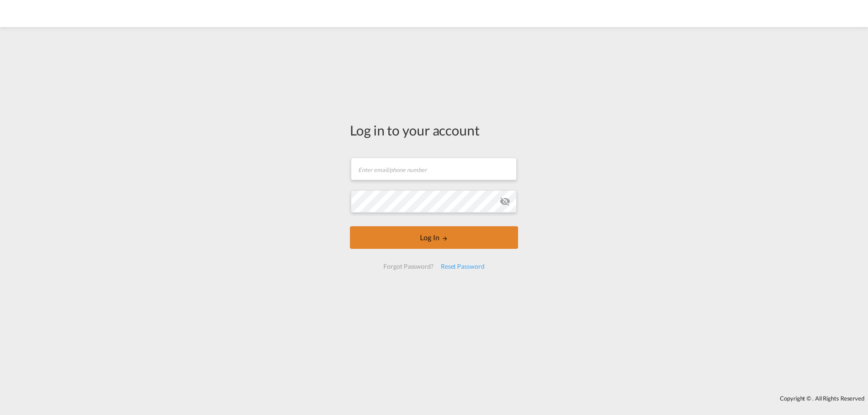 The width and height of the screenshot is (868, 415). What do you see at coordinates (434, 130) in the screenshot?
I see `div: Log in to your account` at bounding box center [434, 130].